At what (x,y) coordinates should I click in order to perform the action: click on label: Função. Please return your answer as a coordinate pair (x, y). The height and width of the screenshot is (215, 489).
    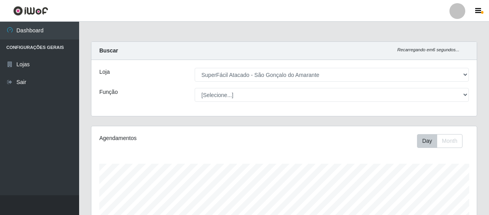
    Looking at the image, I should click on (108, 92).